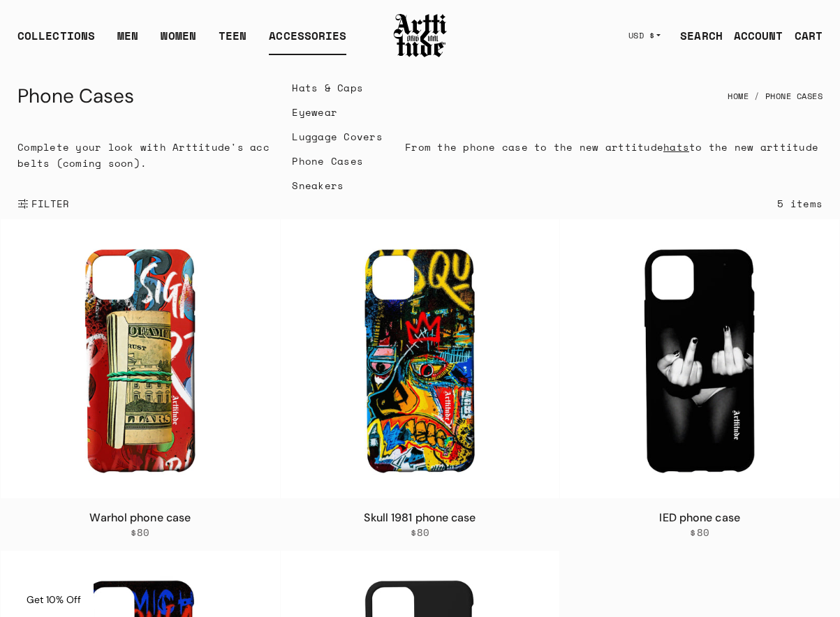 This screenshot has width=840, height=617. What do you see at coordinates (307, 41) in the screenshot?
I see `div: ACCESSORIES` at bounding box center [307, 41].